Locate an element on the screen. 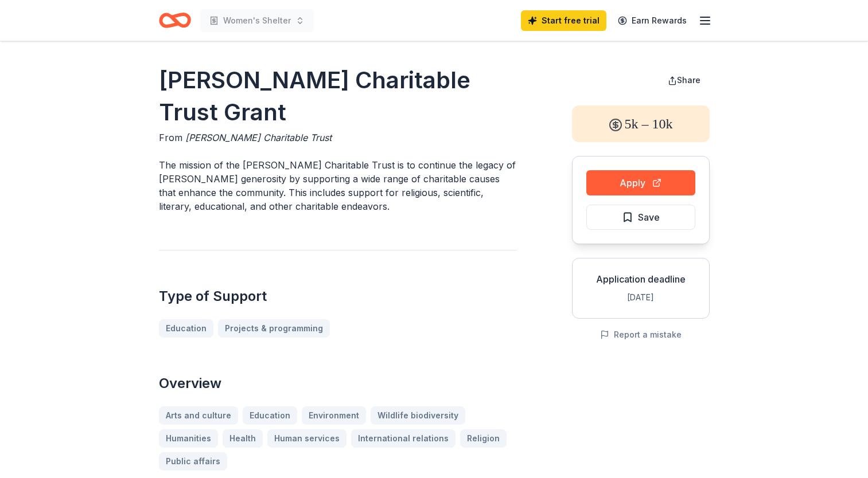 The image size is (868, 478). a: Projects & programming is located at coordinates (273, 328).